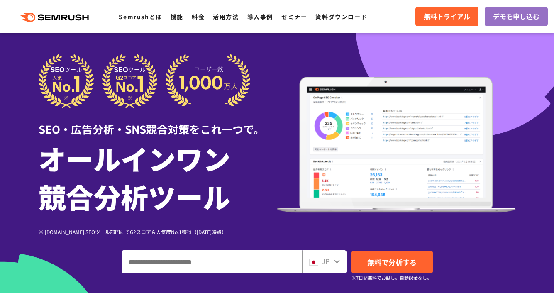  What do you see at coordinates (158, 122) in the screenshot?
I see `div: SEO・広告分析・SNS競合対策をこれ一つで。` at bounding box center [158, 122].